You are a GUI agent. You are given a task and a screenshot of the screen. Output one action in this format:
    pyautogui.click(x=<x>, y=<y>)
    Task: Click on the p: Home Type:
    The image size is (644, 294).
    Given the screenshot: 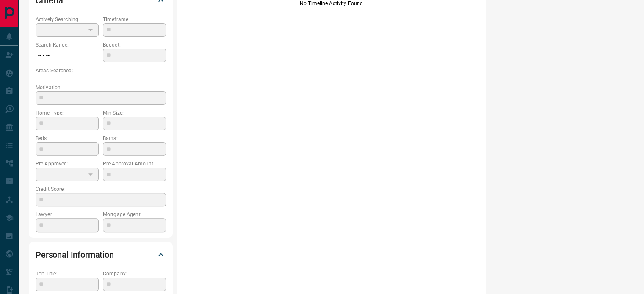 What is the action you would take?
    pyautogui.click(x=67, y=113)
    